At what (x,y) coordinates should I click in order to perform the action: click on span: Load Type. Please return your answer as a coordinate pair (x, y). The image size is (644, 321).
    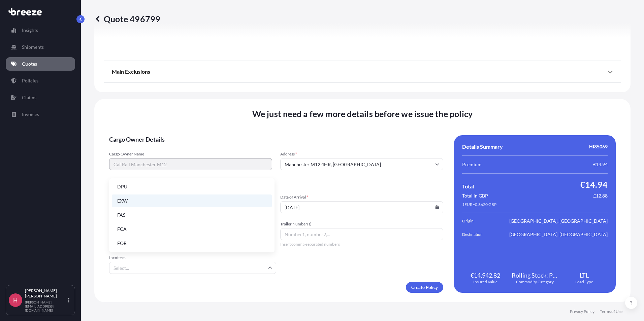
    Looking at the image, I should click on (584, 282).